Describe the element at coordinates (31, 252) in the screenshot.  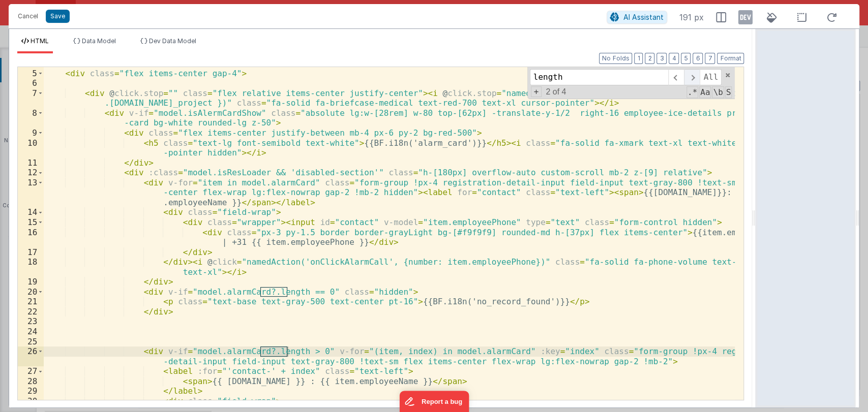
I see `div: 17` at that location.